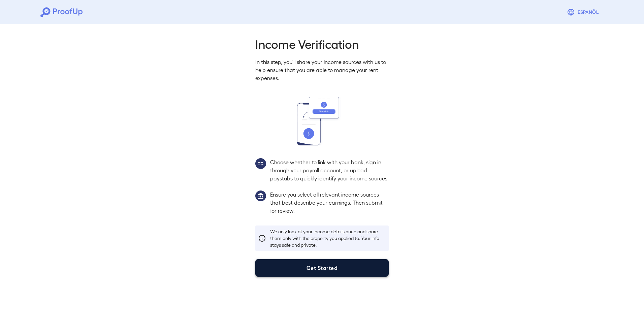 This screenshot has height=311, width=644. I want to click on img: transfer_money.svg, so click(322, 121).